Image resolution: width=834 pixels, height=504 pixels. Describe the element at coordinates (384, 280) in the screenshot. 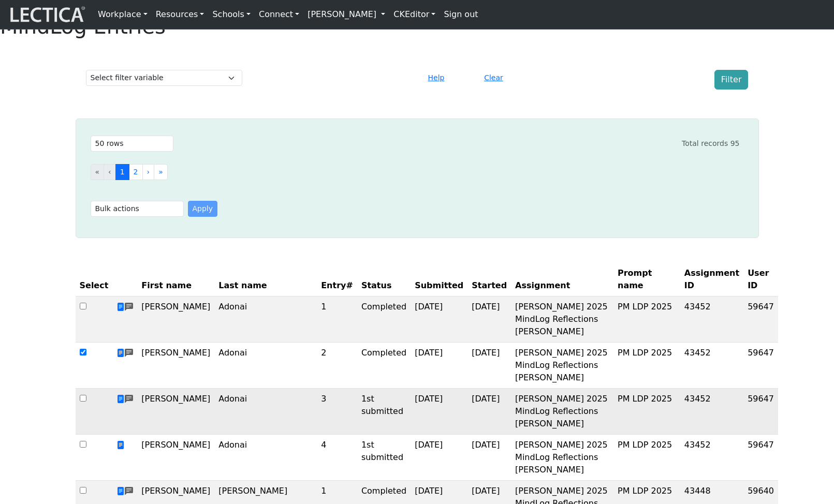

I see `th: Status` at that location.